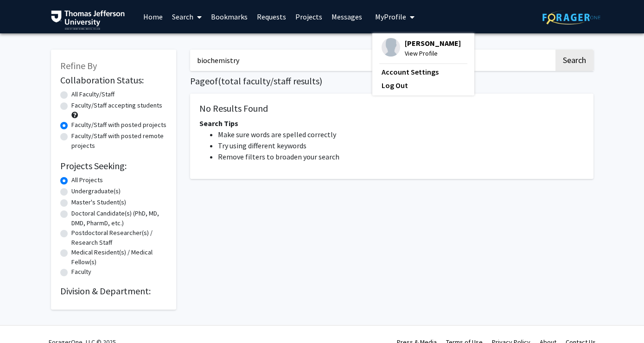  Describe the element at coordinates (88, 20) in the screenshot. I see `img: Thomas Jefferson University Logo` at that location.